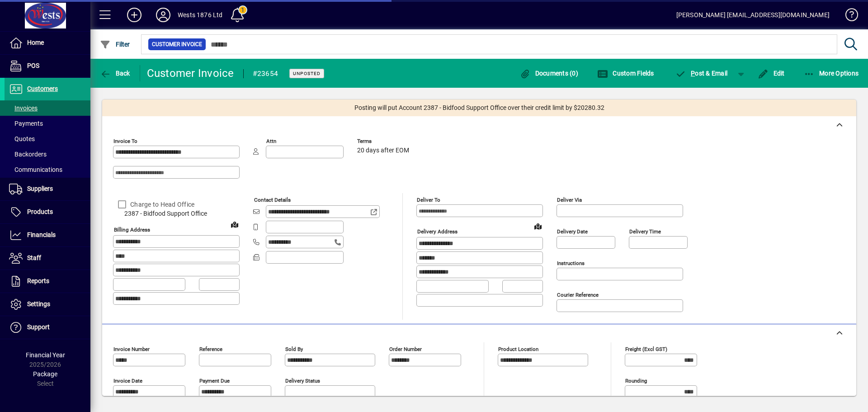  I want to click on span: 2387 - Bidfood Support Office, so click(177, 213).